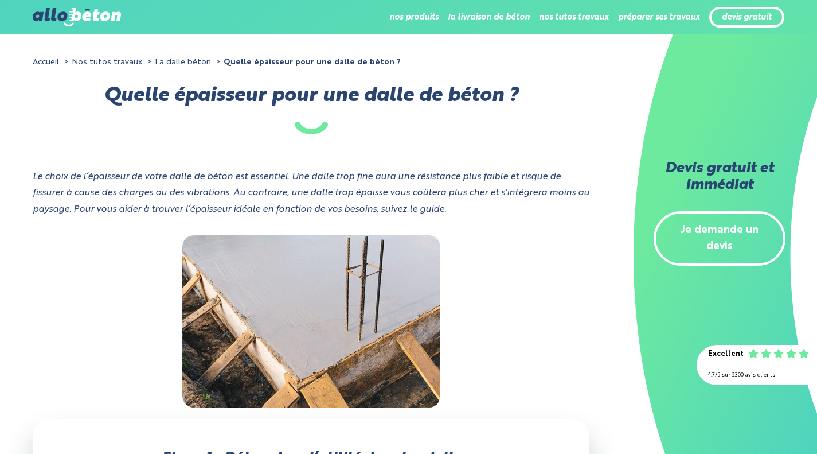  What do you see at coordinates (757, 375) in the screenshot?
I see `div: 4.7/5 sur 2300 avis clients` at bounding box center [757, 375].